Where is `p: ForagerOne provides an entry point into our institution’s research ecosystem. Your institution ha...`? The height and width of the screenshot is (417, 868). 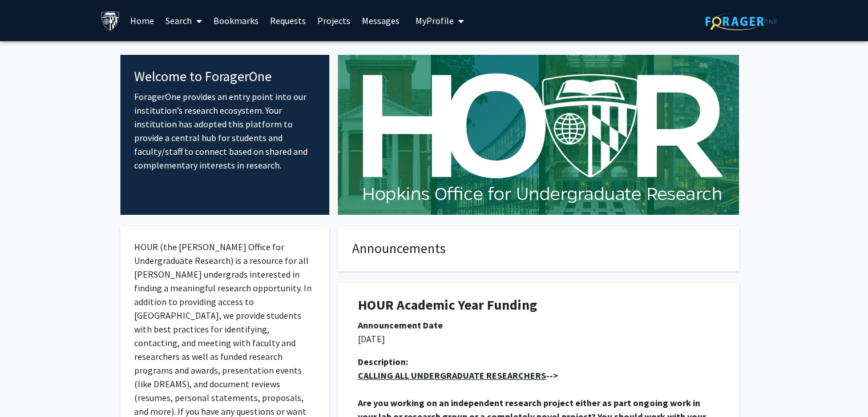
p: ForagerOne provides an entry point into our institution’s research ecosystem. Your institution ha... is located at coordinates (225, 131).